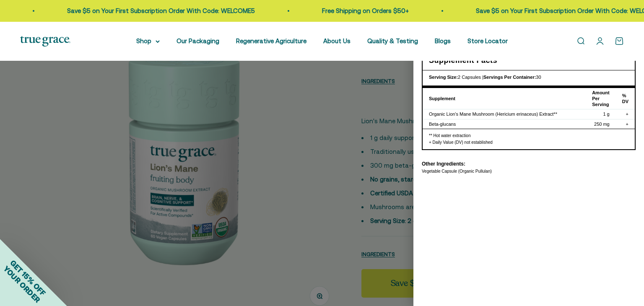  Describe the element at coordinates (488, 41) in the screenshot. I see `a: Store Locator` at that location.